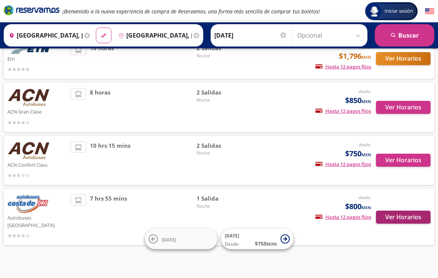 The height and width of the screenshot is (278, 438). Describe the element at coordinates (154, 35) in the screenshot. I see `input: Buscar Destino` at that location.